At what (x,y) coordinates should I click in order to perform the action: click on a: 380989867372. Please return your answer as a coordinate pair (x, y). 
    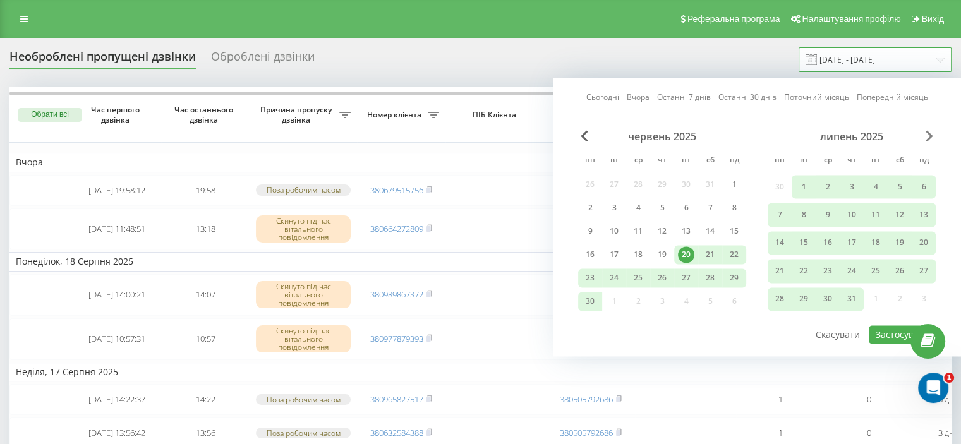
    Looking at the image, I should click on (397, 294).